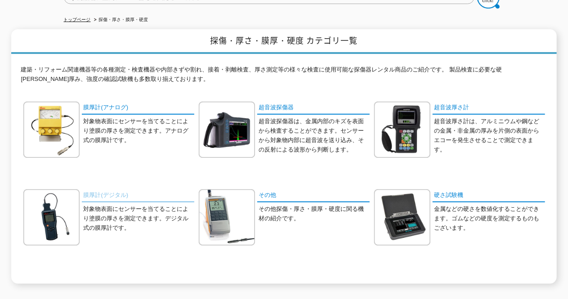 The height and width of the screenshot is (299, 568). What do you see at coordinates (77, 19) in the screenshot?
I see `a: トップページ` at bounding box center [77, 19].